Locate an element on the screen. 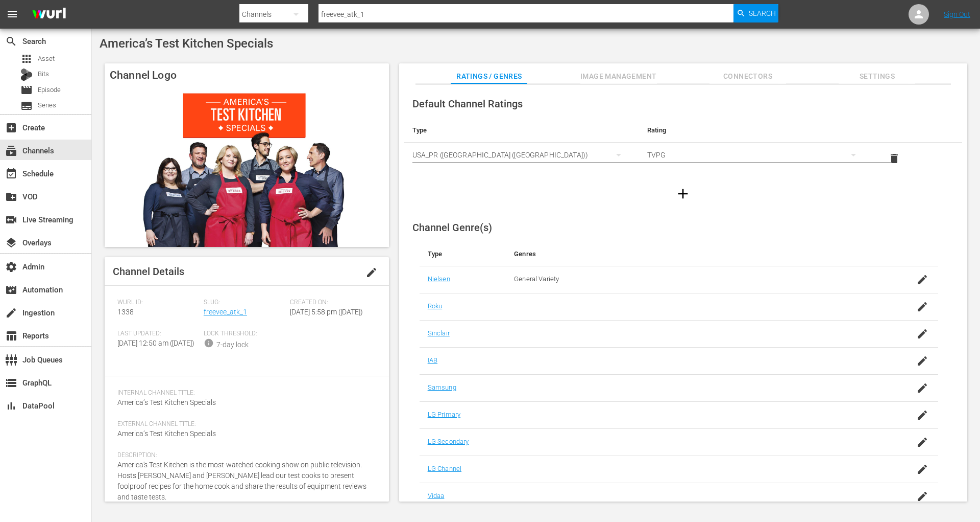 The height and width of the screenshot is (522, 980). span: Channel Details is located at coordinates (149, 271).